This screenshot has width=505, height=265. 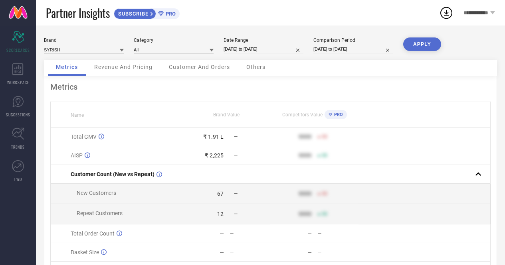 What do you see at coordinates (85, 253) in the screenshot?
I see `span: Basket Size` at bounding box center [85, 253].